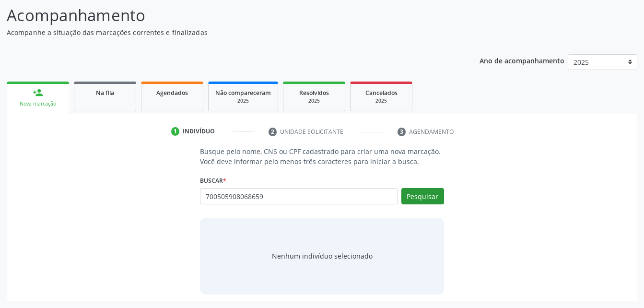  Describe the element at coordinates (381, 93) in the screenshot. I see `span: Cancelados` at that location.